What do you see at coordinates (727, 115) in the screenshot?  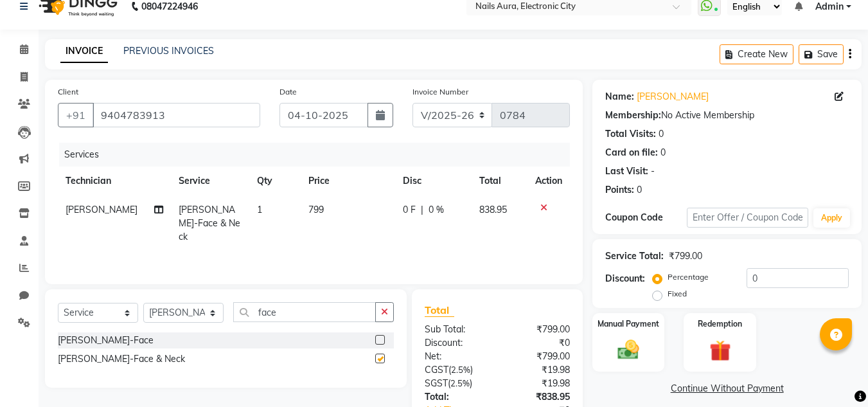 I see `div: No Active Membership` at bounding box center [727, 115].